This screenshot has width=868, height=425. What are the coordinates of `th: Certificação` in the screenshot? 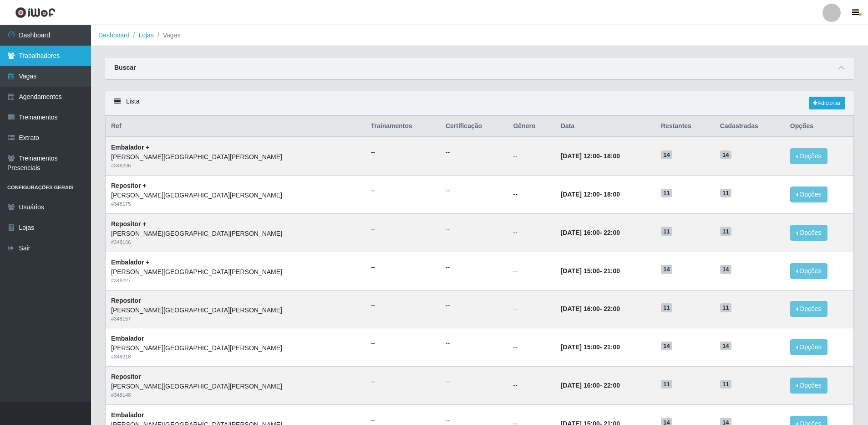 It's located at (474, 126).